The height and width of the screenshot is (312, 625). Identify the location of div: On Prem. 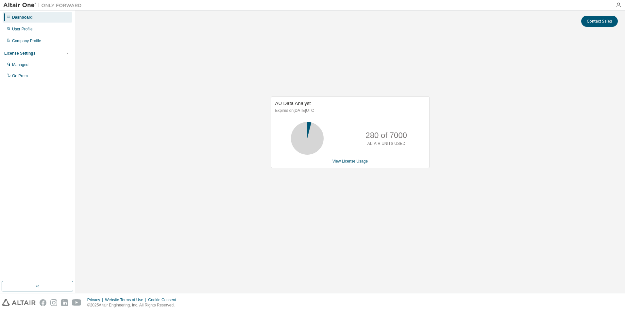
(20, 76).